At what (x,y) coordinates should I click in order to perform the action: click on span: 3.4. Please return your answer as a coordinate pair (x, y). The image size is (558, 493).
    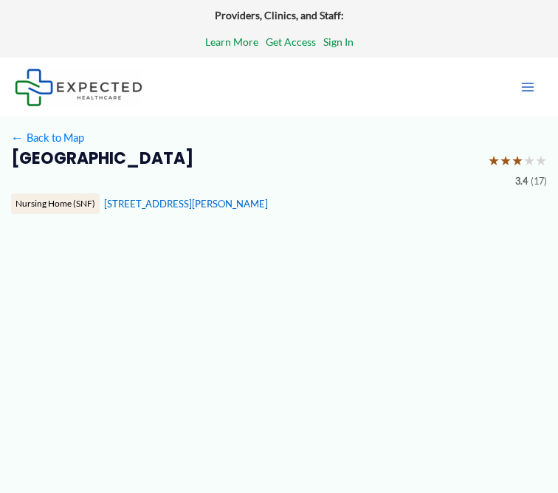
    Looking at the image, I should click on (521, 182).